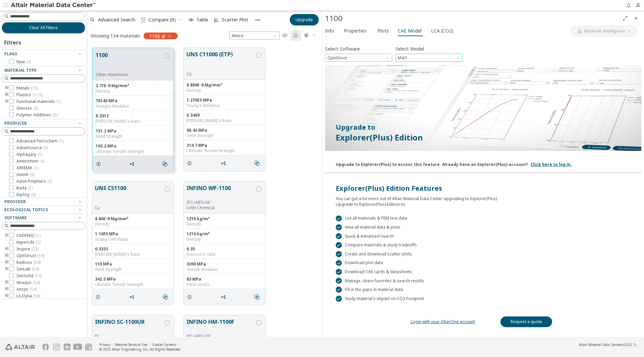 Image resolution: width=644 pixels, height=357 pixels. Describe the element at coordinates (355, 31) in the screenshot. I see `span: Properties` at that location.